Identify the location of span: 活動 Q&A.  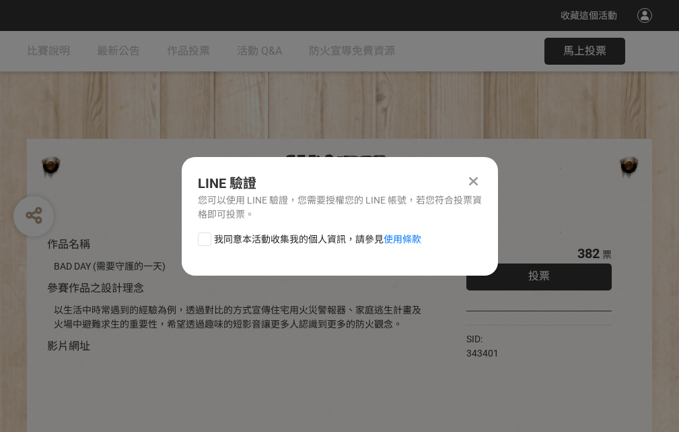
(259, 50).